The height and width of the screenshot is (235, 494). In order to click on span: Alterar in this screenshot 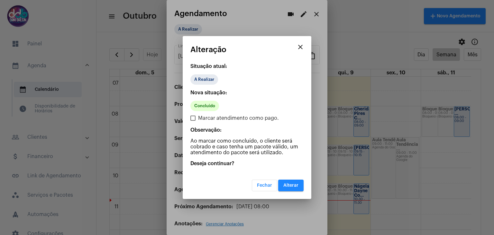, I will do `click(291, 185)`.